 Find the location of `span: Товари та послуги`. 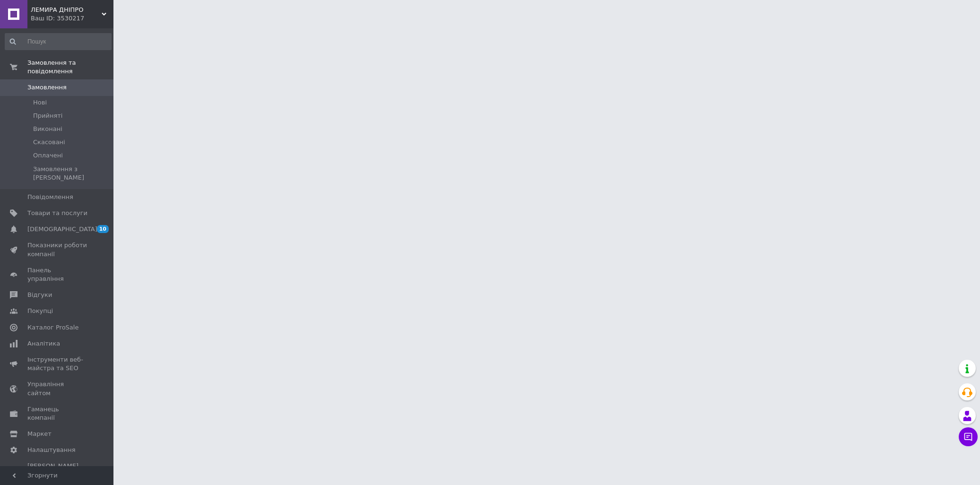

span: Товари та послуги is located at coordinates (57, 213).